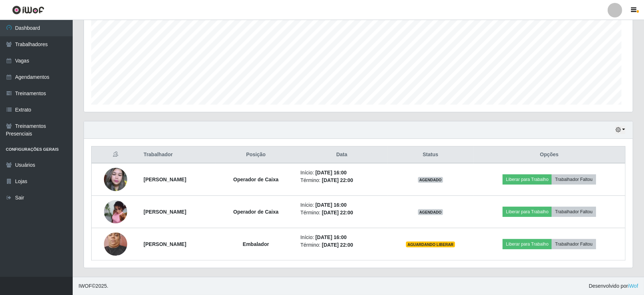 The width and height of the screenshot is (644, 295). Describe the element at coordinates (549, 155) in the screenshot. I see `th: Opções` at that location.